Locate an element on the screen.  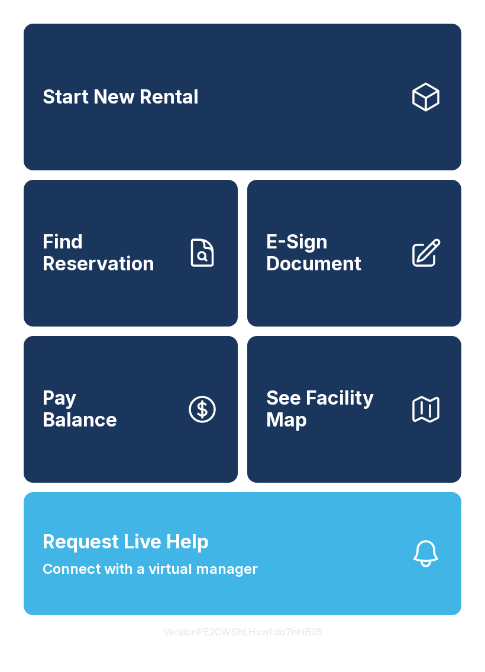
a: PayBalance is located at coordinates (131, 409).